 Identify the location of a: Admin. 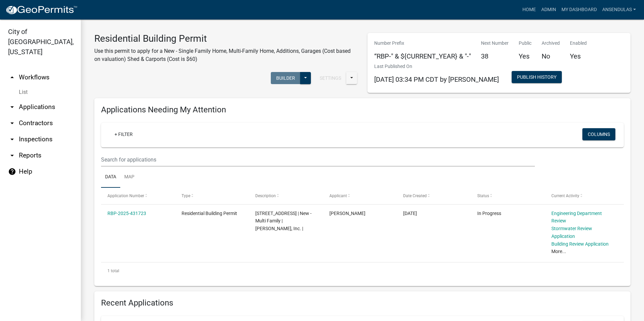
(549, 10).